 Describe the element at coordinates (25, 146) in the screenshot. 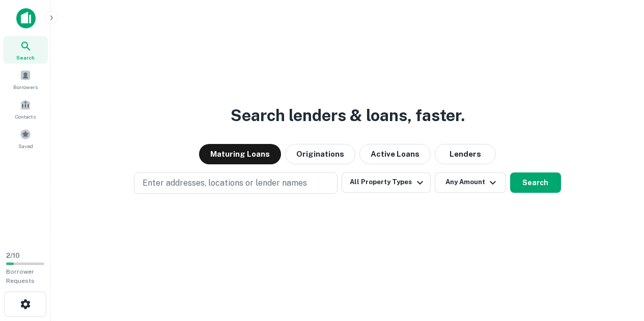

I see `span: Saved` at that location.